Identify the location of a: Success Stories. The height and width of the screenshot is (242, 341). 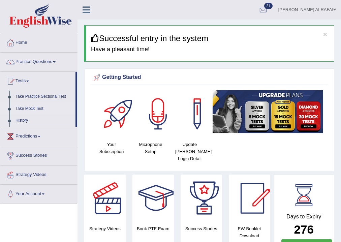
(39, 155).